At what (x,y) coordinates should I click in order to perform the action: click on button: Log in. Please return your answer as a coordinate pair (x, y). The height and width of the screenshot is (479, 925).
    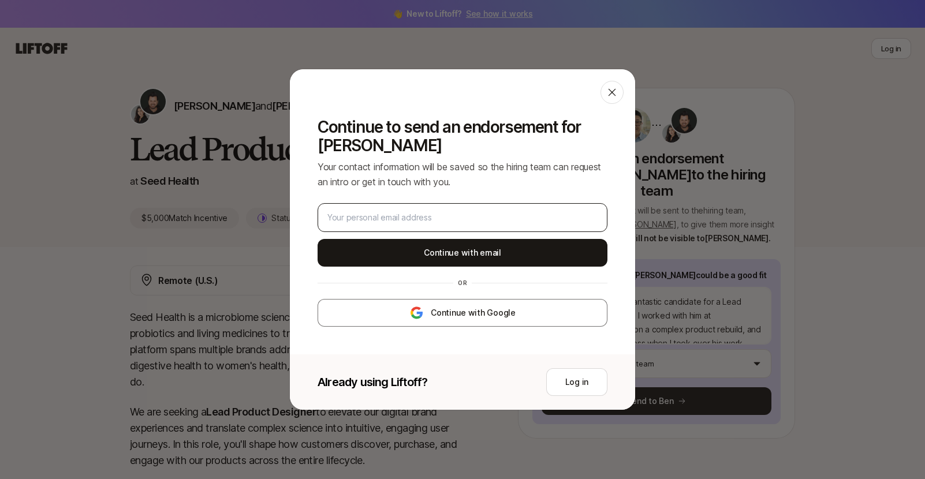
    Looking at the image, I should click on (577, 382).